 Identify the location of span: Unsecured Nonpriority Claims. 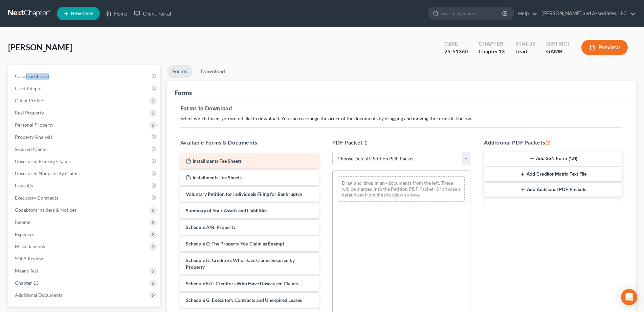
(47, 173).